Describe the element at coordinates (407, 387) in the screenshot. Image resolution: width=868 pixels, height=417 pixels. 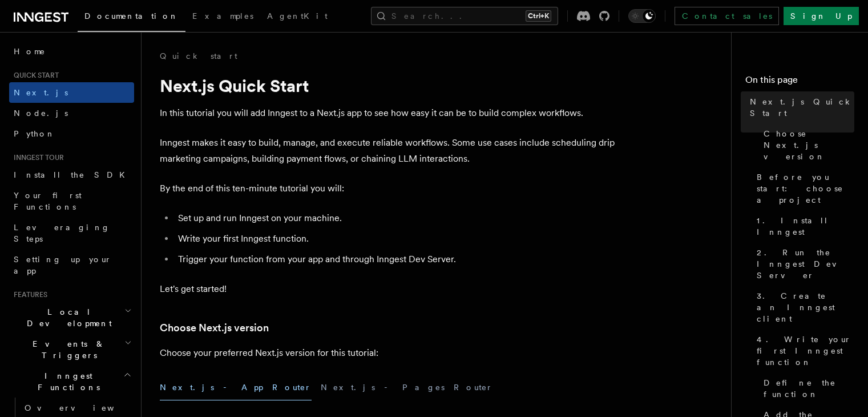
I see `button: Next.js - Pages Router` at that location.